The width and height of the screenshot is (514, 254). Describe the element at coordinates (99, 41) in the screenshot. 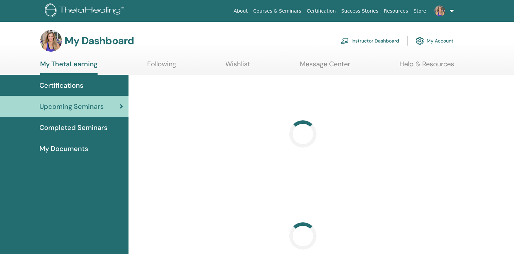

I see `h3: My Dashboard` at that location.